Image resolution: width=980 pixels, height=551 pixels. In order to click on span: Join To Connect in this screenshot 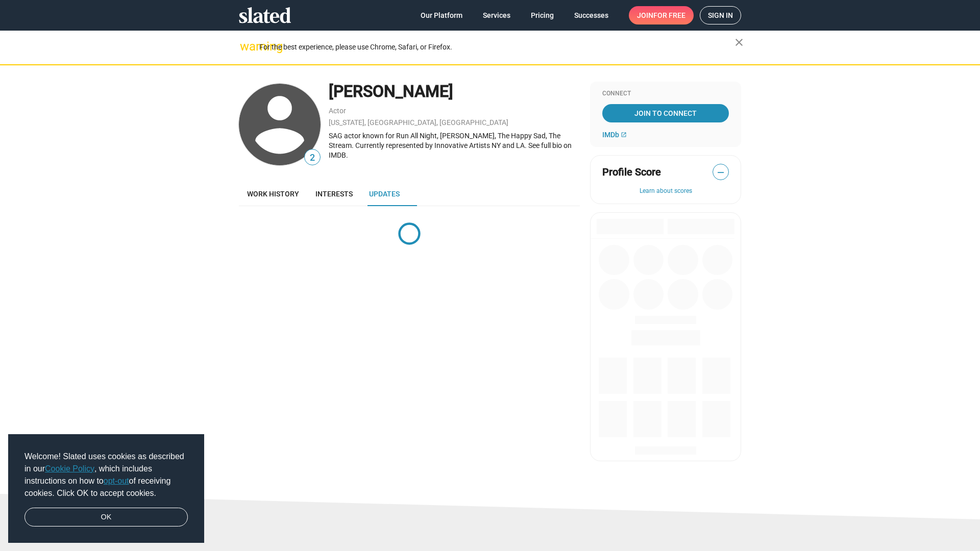, I will do `click(665, 113)`.